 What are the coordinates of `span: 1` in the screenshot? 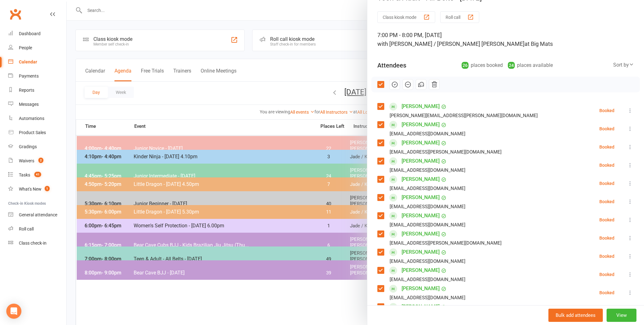 It's located at (47, 189).